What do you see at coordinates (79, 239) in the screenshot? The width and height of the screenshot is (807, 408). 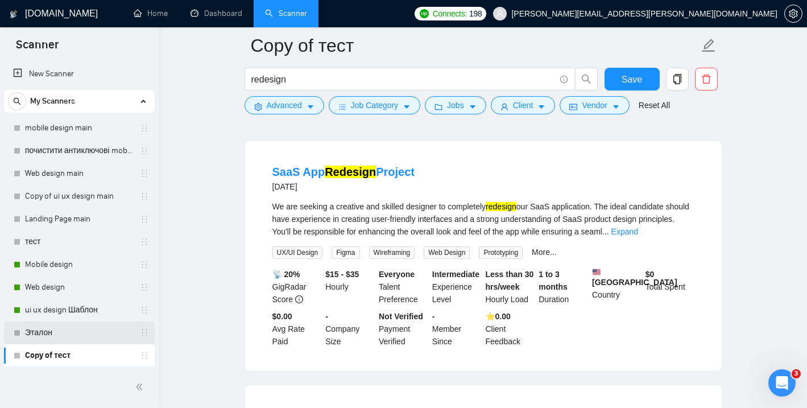 I see `li: My Scanners` at bounding box center [79, 239].